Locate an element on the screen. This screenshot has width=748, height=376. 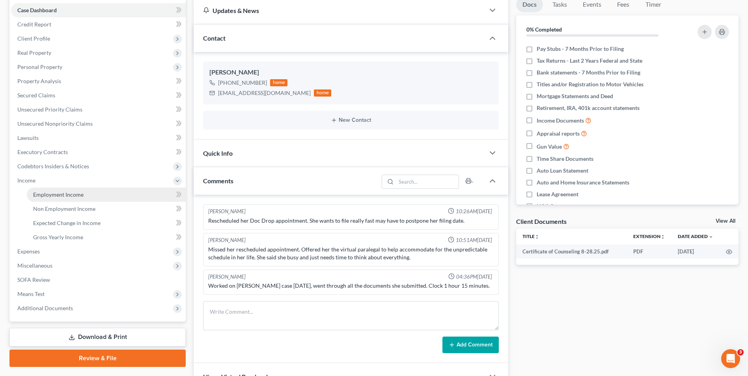
span: Bank statements - 7 Months Prior to Filing is located at coordinates (588, 73).